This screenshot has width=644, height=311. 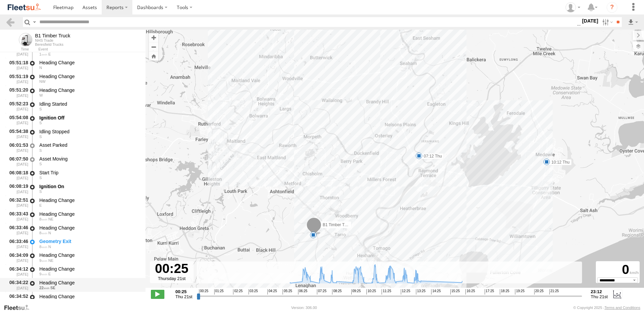 I want to click on div: Asset Parked, so click(x=90, y=145).